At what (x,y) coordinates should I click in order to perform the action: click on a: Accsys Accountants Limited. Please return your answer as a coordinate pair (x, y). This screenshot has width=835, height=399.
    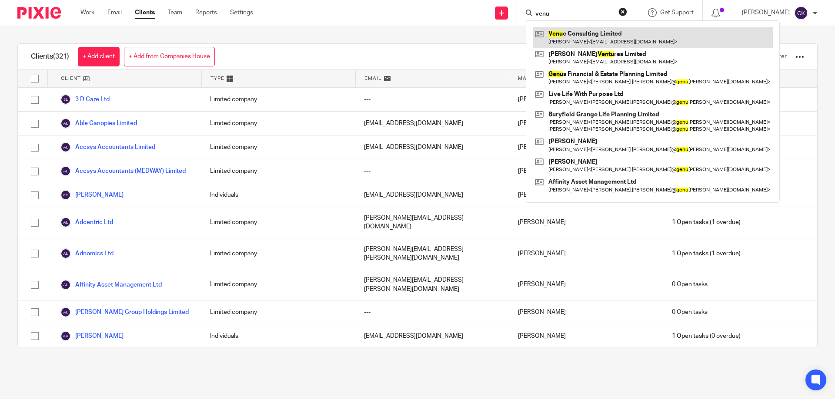
    Looking at the image, I should click on (108, 147).